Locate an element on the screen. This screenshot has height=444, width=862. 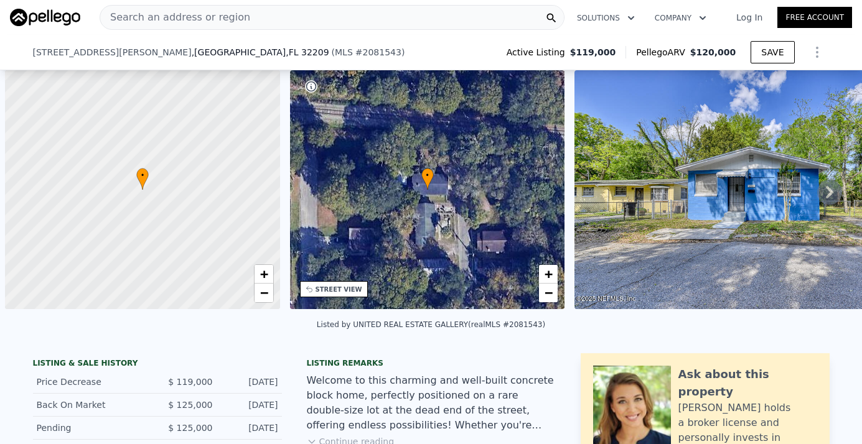
span: Active Listing is located at coordinates (538, 52).